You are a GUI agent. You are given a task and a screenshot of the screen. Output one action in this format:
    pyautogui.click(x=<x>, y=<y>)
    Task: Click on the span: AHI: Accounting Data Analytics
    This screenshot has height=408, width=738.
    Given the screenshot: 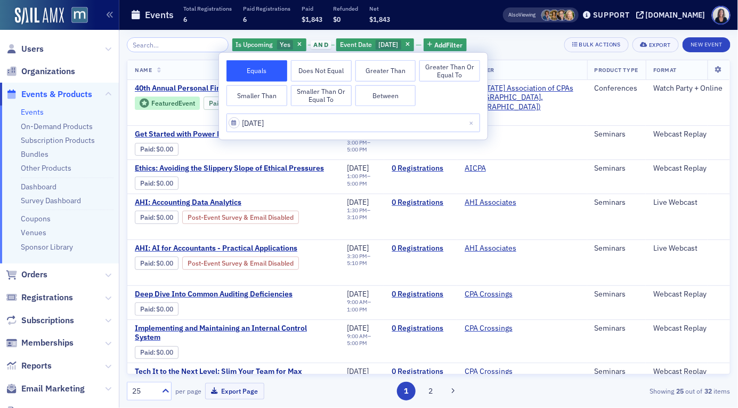 What is the action you would take?
    pyautogui.click(x=224, y=203)
    